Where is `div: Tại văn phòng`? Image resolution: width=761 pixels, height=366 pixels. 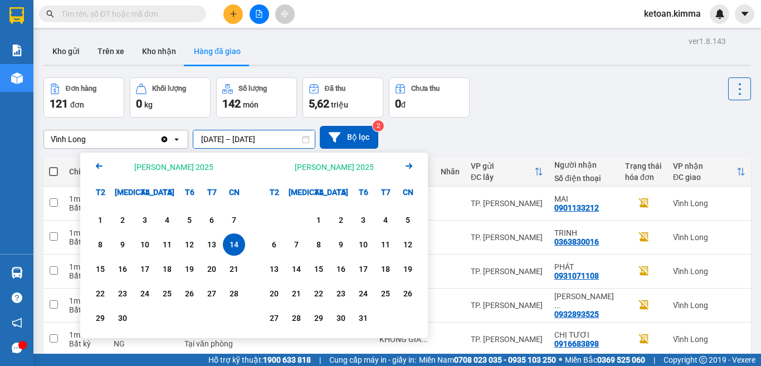 div: Tại văn phòng is located at coordinates (209, 344).